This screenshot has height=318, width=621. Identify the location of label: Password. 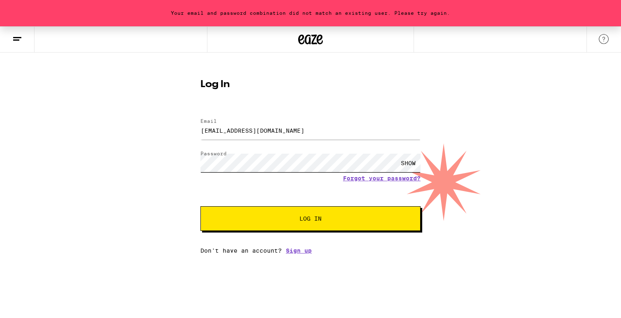
(214, 153).